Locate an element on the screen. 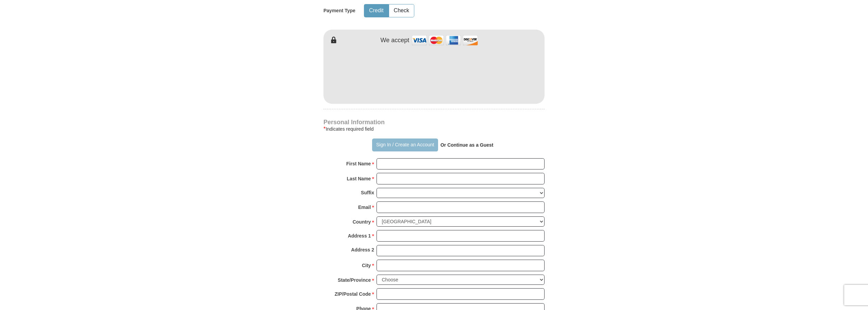  strong: ZIP/Postal Code is located at coordinates (353, 294).